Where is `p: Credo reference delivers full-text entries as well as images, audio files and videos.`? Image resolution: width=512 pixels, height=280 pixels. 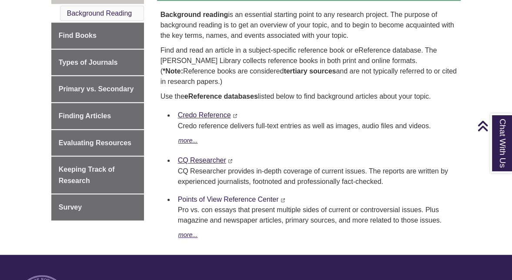 p: Credo reference delivers full-text entries as well as images, audio files and videos. is located at coordinates (316, 126).